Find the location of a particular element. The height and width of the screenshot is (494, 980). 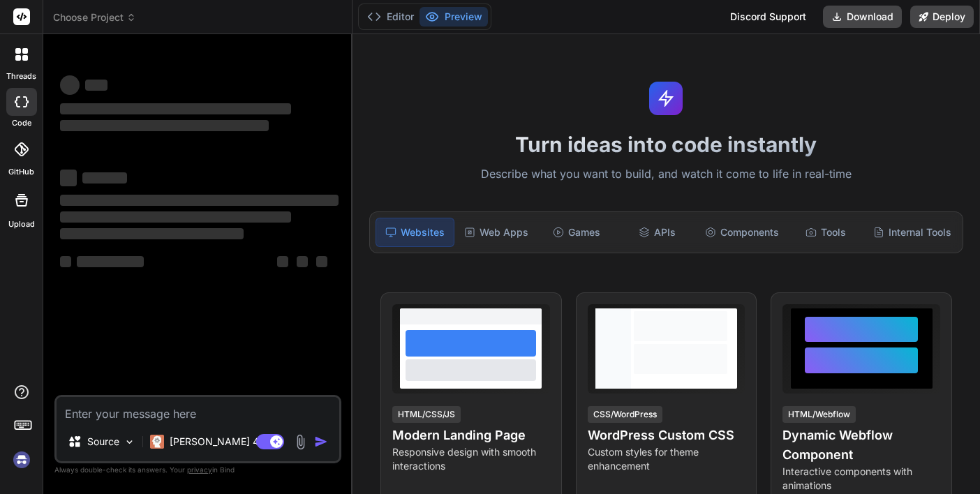

button: Preview is located at coordinates (454, 17).